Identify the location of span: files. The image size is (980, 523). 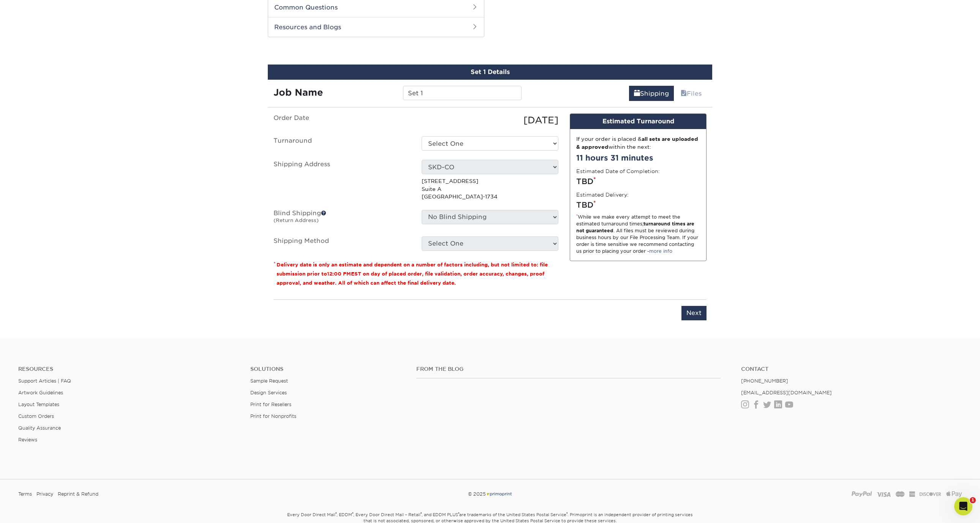
(684, 93).